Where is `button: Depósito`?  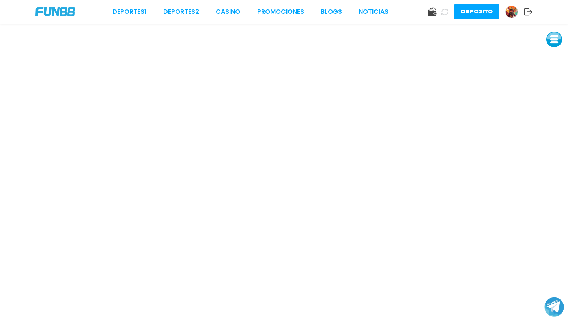 button: Depósito is located at coordinates (476, 12).